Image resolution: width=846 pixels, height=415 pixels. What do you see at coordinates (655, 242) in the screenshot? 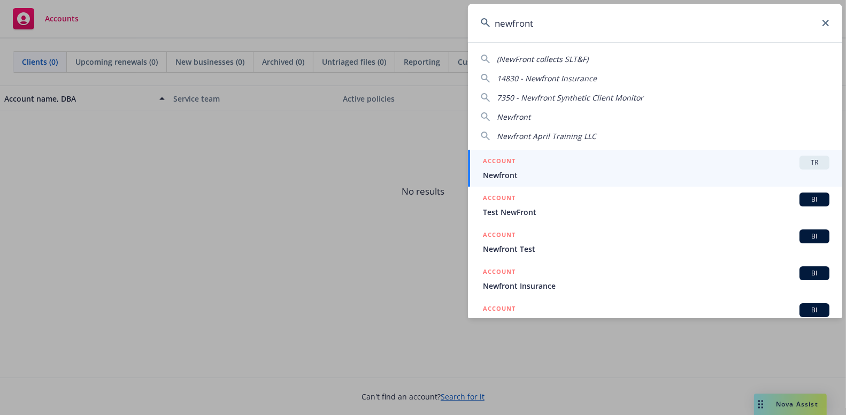
I see `a: ACCOUNTBINewfront Test` at bounding box center [655, 242].